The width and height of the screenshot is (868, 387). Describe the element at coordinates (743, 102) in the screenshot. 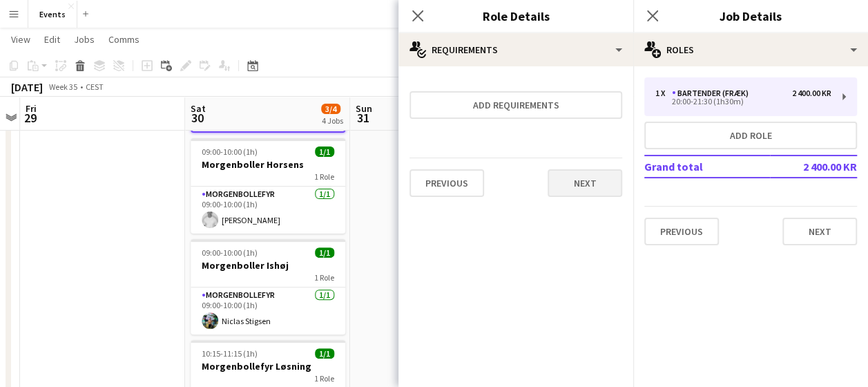

I see `div: 20:00-21:30 (1h30m)` at that location.